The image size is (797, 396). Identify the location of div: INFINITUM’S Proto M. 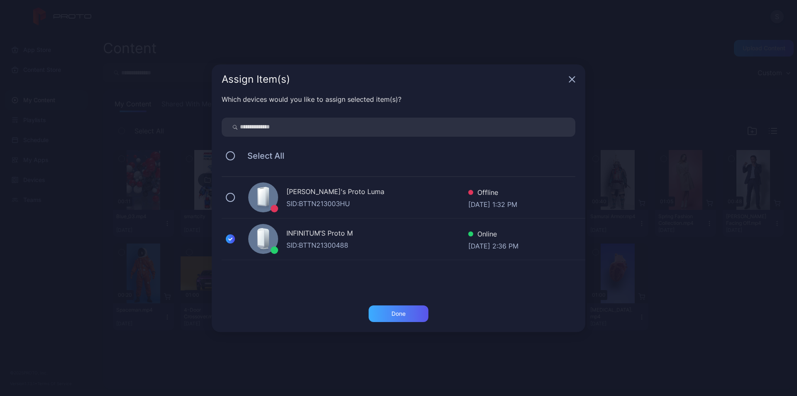
(378, 234).